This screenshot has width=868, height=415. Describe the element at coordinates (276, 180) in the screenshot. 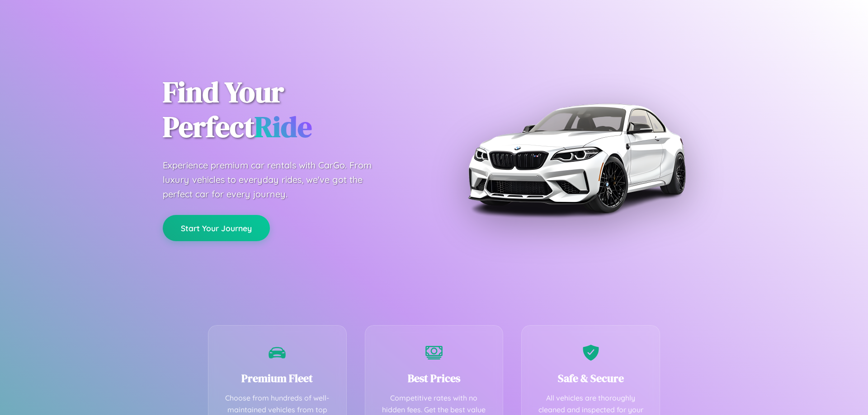

I see `p: Experience premium car rentals with CarGo. From luxury vehicles to everyday rides, we've got the ...` at that location.